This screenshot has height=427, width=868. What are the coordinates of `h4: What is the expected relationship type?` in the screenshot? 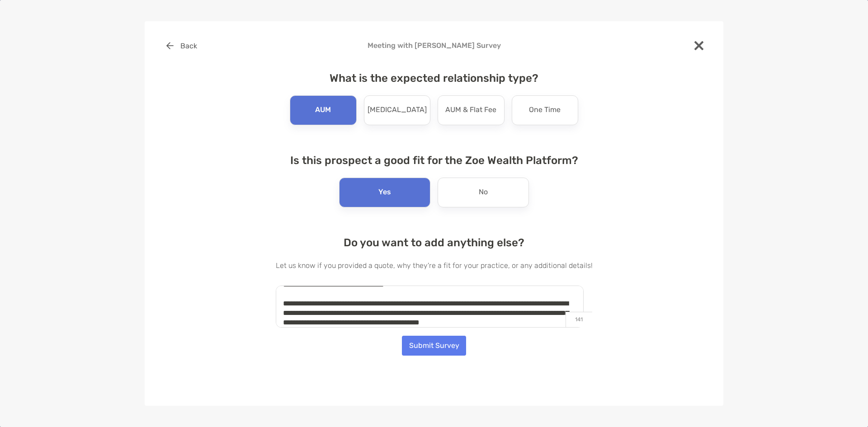 It's located at (434, 78).